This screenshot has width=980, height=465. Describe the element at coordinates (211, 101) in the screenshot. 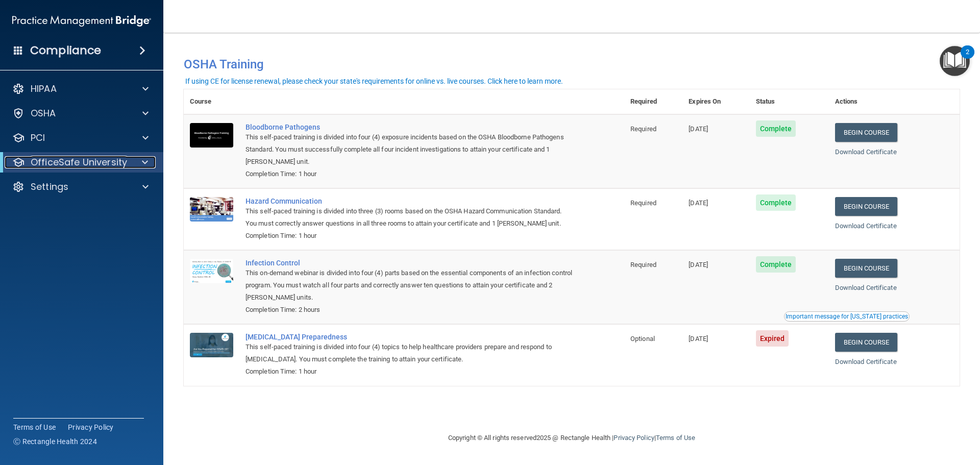

I see `th: Course` at that location.